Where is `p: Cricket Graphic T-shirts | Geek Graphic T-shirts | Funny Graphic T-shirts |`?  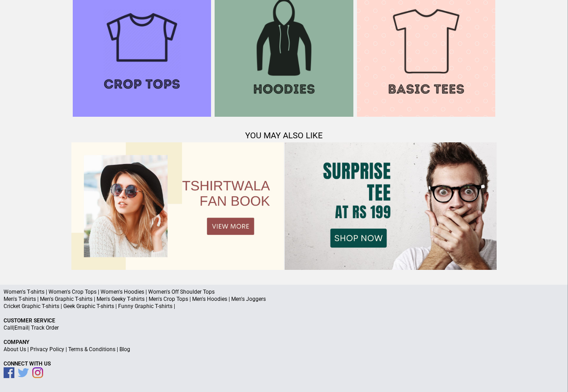 p: Cricket Graphic T-shirts | Geek Graphic T-shirts | Funny Graphic T-shirts | is located at coordinates (284, 306).